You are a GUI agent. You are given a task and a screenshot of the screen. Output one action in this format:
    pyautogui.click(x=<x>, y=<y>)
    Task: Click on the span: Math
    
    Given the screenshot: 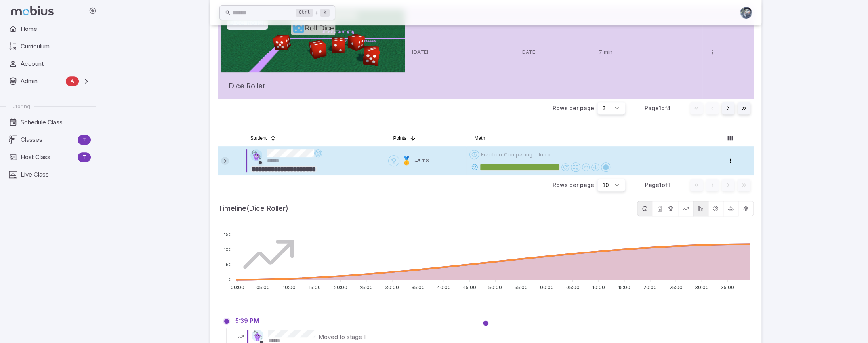 What is the action you would take?
    pyautogui.click(x=480, y=138)
    